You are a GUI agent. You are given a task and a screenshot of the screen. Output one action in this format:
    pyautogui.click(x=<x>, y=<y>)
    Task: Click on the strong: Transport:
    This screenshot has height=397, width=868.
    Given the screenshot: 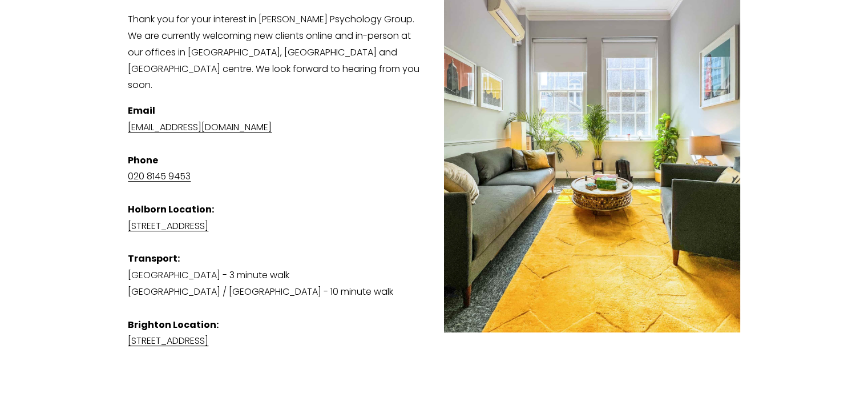 What is the action you would take?
    pyautogui.click(x=154, y=258)
    